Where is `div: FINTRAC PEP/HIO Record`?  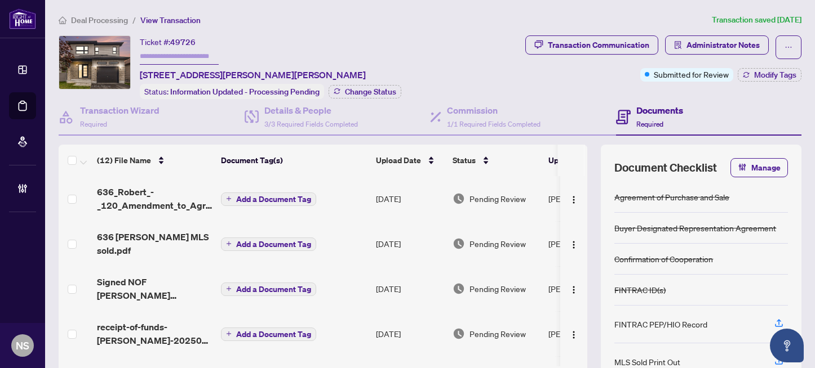
div: FINTRAC PEP/HIO Record is located at coordinates (660, 325).